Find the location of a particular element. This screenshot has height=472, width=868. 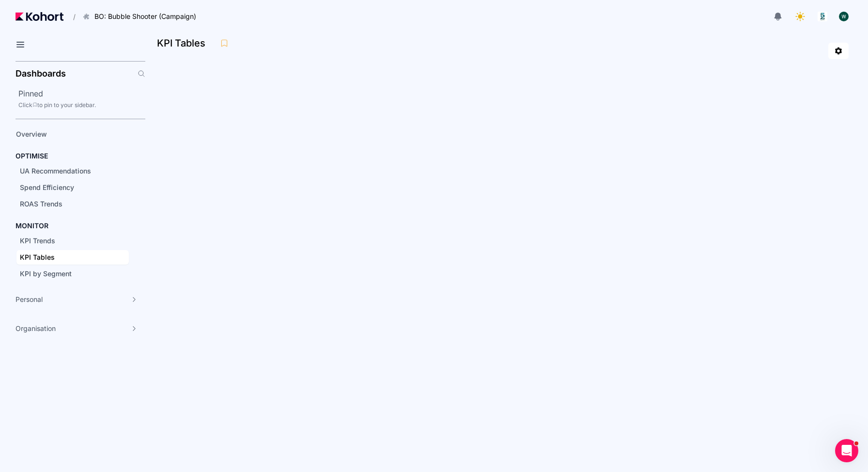

span: KPI by Segment is located at coordinates (45, 273).